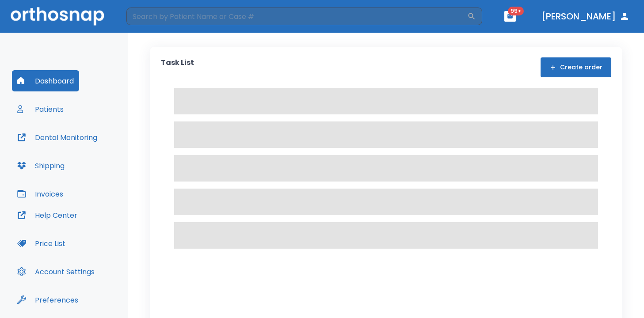 Image resolution: width=644 pixels, height=318 pixels. Describe the element at coordinates (178, 67) in the screenshot. I see `p: Task List` at that location.